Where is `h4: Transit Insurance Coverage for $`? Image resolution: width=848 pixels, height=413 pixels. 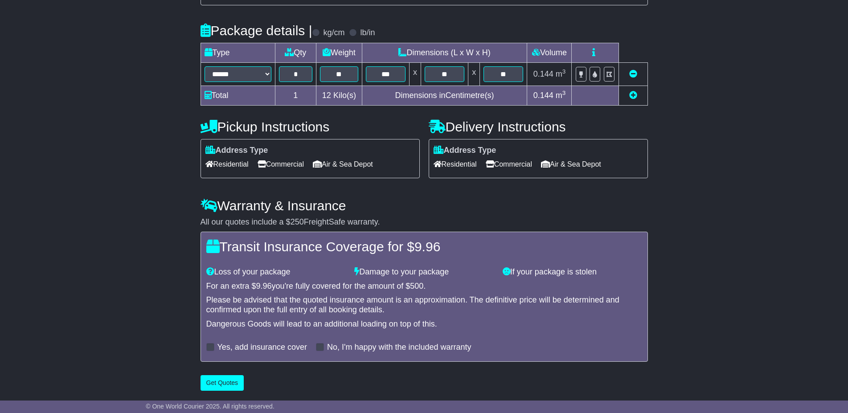
h4: Transit Insurance Coverage for $ is located at coordinates (424, 246).